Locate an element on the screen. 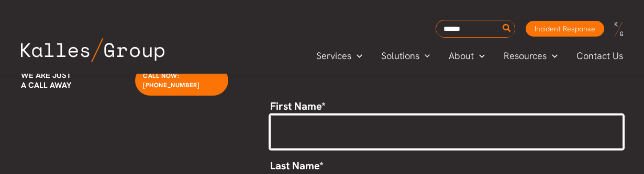 This screenshot has width=644, height=174. nav: Primary Site Navigation is located at coordinates (470, 56).